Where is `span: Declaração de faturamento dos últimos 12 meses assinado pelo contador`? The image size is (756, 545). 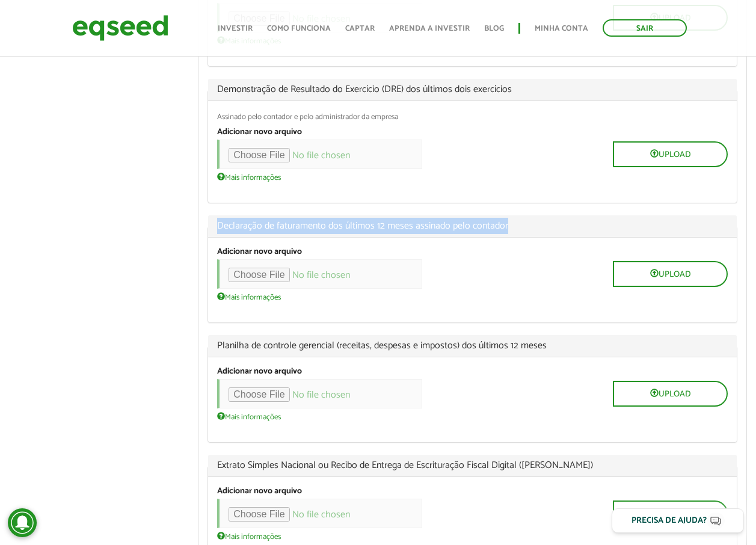 span: Declaração de faturamento dos últimos 12 meses assinado pelo contador is located at coordinates (472, 226).